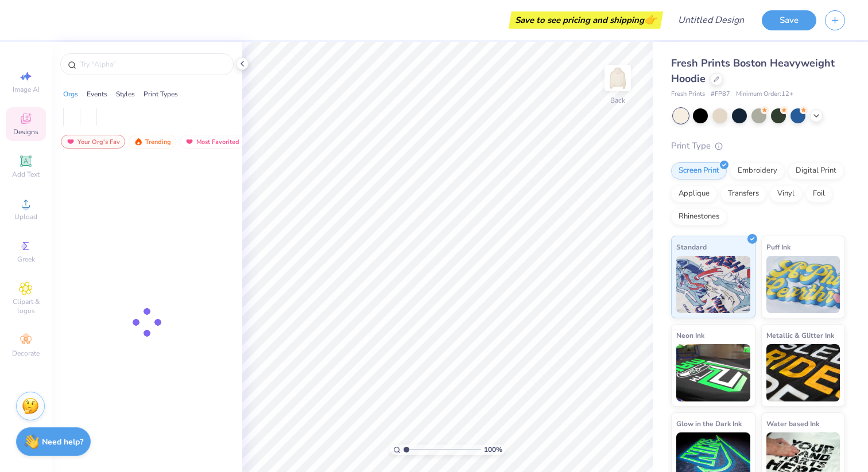 The height and width of the screenshot is (472, 868). Describe the element at coordinates (713, 284) in the screenshot. I see `img: Standard` at that location.